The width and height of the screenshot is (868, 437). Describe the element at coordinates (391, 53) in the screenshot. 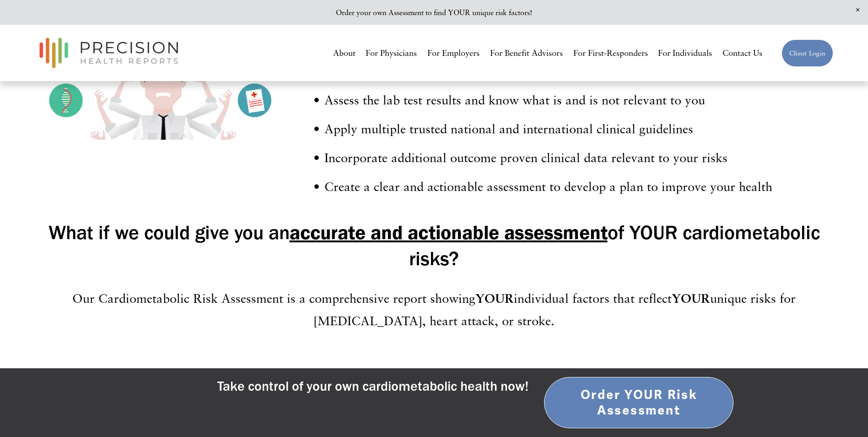

I see `a: For Physicians` at that location.